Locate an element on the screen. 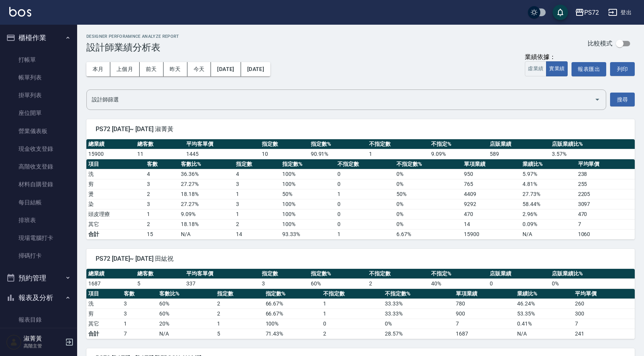 This screenshot has height=356, width=644. td: 15 is located at coordinates (162, 234).